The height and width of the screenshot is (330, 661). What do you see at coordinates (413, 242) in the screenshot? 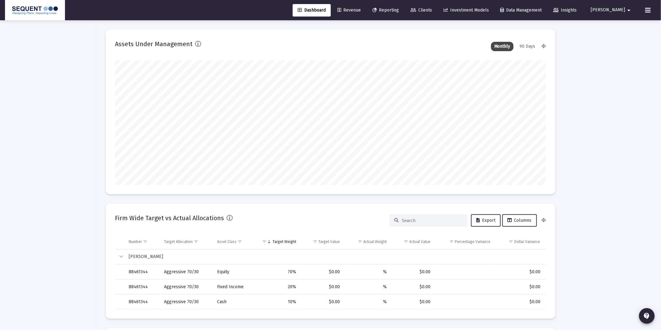
I see `td: Column Actual Value` at bounding box center [413, 242].